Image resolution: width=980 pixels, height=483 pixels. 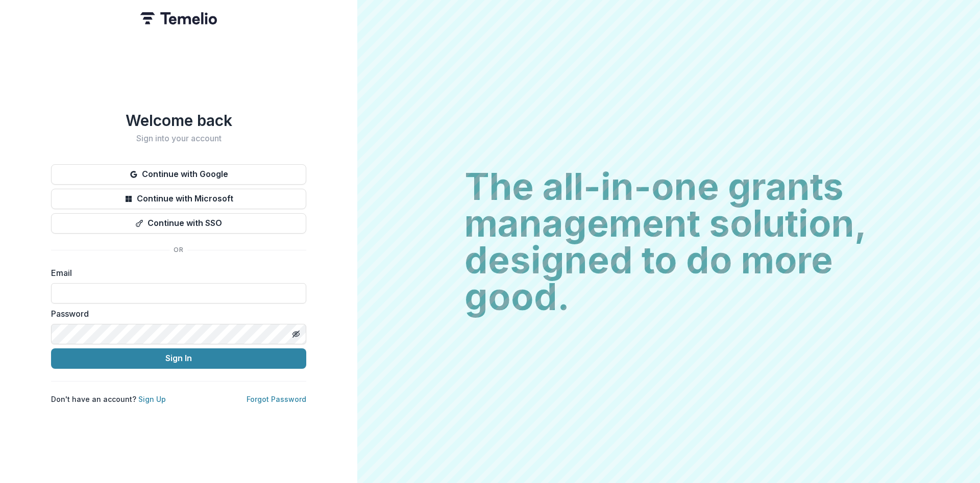 What do you see at coordinates (178, 120) in the screenshot?
I see `h1: Welcome back` at bounding box center [178, 120].